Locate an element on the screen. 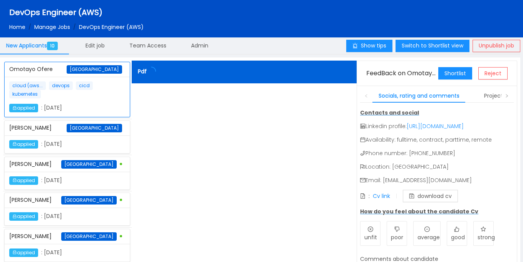 The width and height of the screenshot is (523, 262). p: Linkedin profile: is located at coordinates (437, 126).